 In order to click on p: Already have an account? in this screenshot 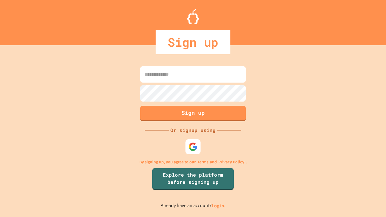, I will do `click(193, 206)`.